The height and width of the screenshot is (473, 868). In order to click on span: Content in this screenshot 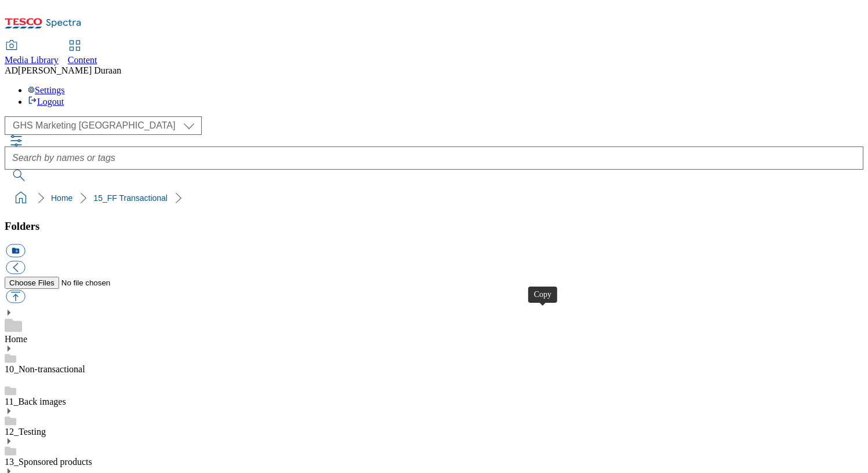, I will do `click(82, 60)`.